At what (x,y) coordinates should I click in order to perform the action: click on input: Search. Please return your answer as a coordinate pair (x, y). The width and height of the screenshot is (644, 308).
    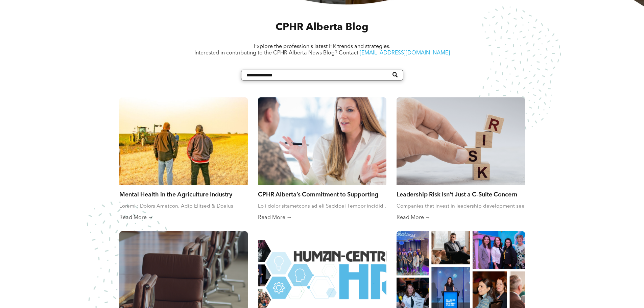
    Looking at the image, I should click on (322, 75).